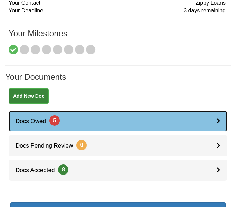 The image size is (236, 207). What do you see at coordinates (29, 96) in the screenshot?
I see `a: Add New Doc` at bounding box center [29, 96].